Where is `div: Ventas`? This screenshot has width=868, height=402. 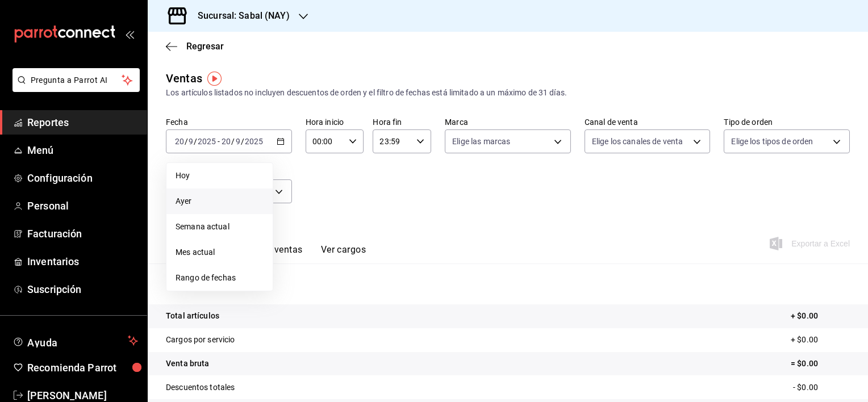 div: Ventas is located at coordinates (184, 78).